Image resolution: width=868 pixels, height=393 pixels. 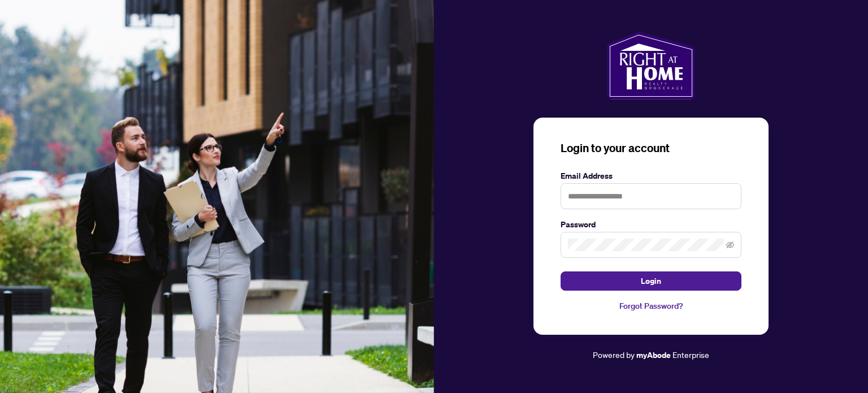 I want to click on button: Login, so click(x=651, y=281).